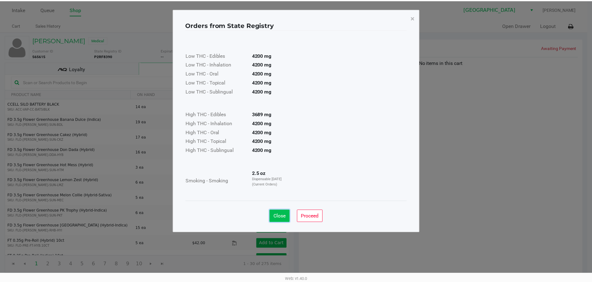 This screenshot has width=592, height=283. Describe the element at coordinates (312, 216) in the screenshot. I see `button: Proceed` at that location.